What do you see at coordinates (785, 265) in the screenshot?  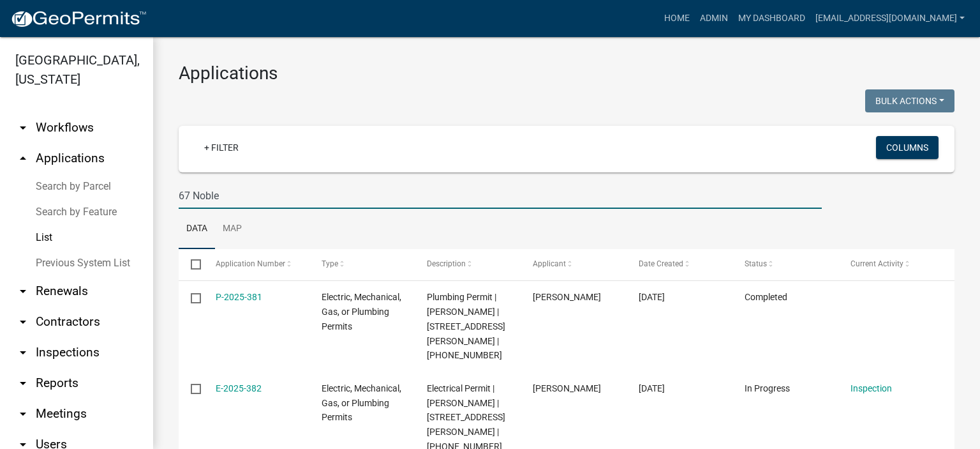 I see `datatable-header-cell: Status` at bounding box center [785, 265].